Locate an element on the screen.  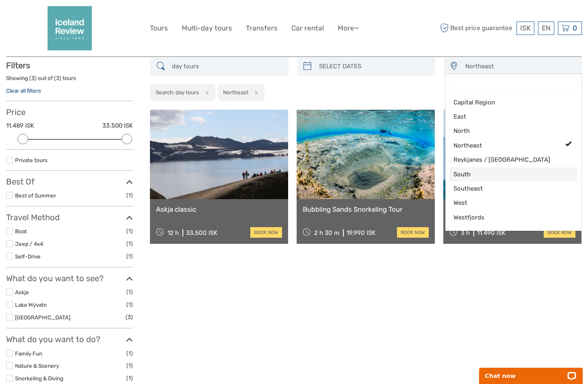
span: West is located at coordinates (506, 203).